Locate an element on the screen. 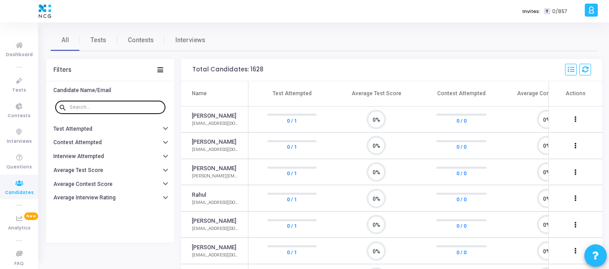  button: Interview Attempted is located at coordinates (110, 156).